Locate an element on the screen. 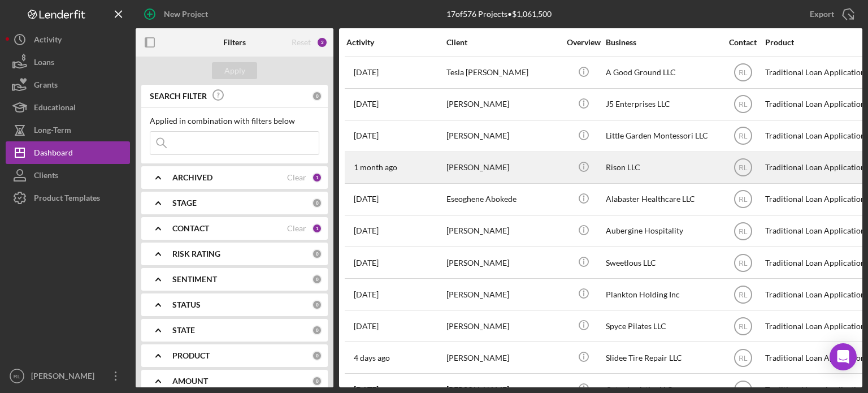  b: STAGE is located at coordinates (185, 203).